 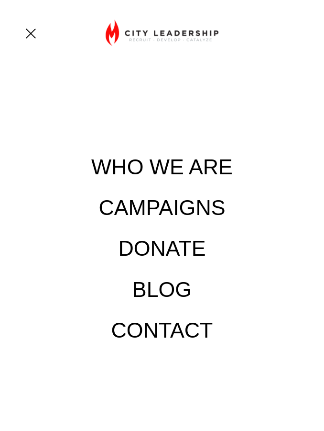 I want to click on a: CONTACT, so click(x=162, y=330).